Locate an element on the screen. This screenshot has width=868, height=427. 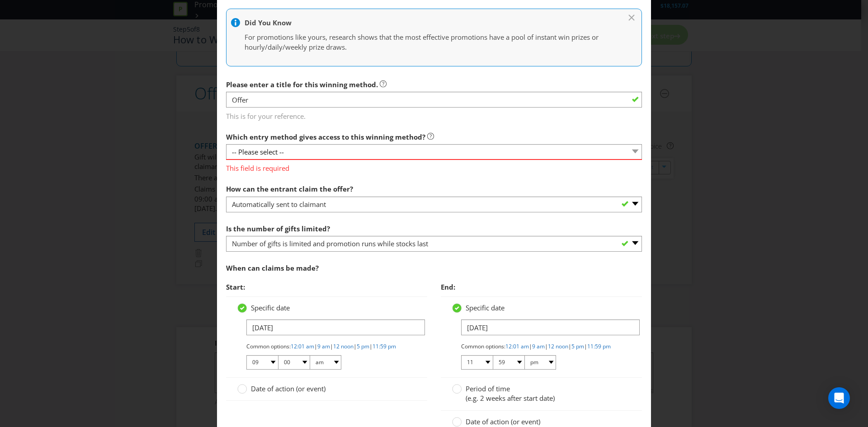
span: Period of time is located at coordinates (488, 388).